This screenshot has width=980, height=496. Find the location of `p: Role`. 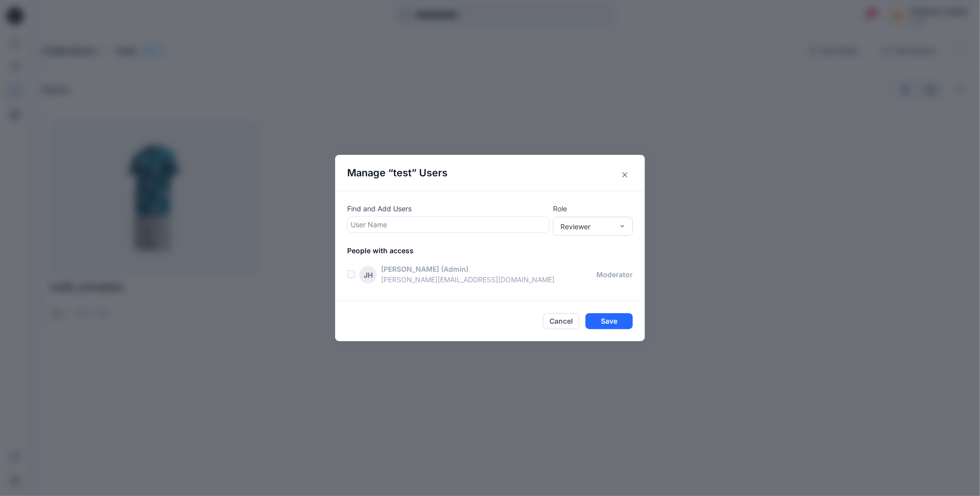

p: Role is located at coordinates (593, 208).